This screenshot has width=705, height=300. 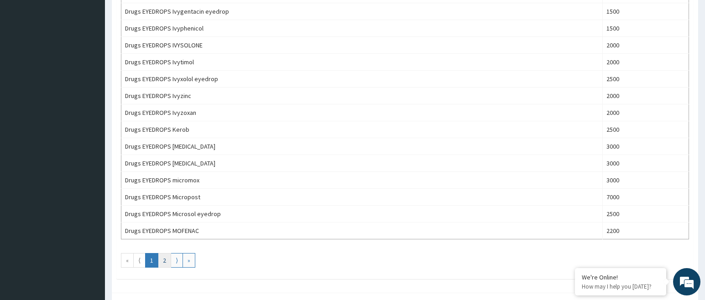 I want to click on img: d_794563401_company_1708531726252_794563401, so click(x=27, y=57).